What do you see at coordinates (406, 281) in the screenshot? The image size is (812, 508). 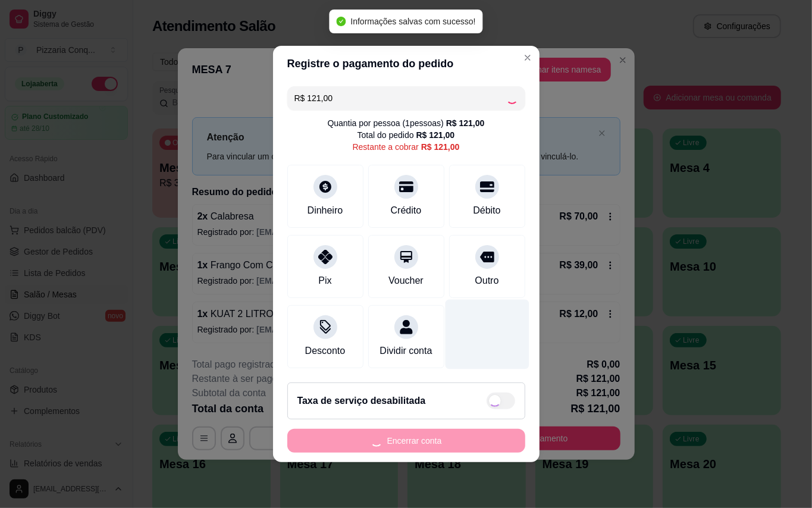 I see `div: Voucher` at bounding box center [406, 281].